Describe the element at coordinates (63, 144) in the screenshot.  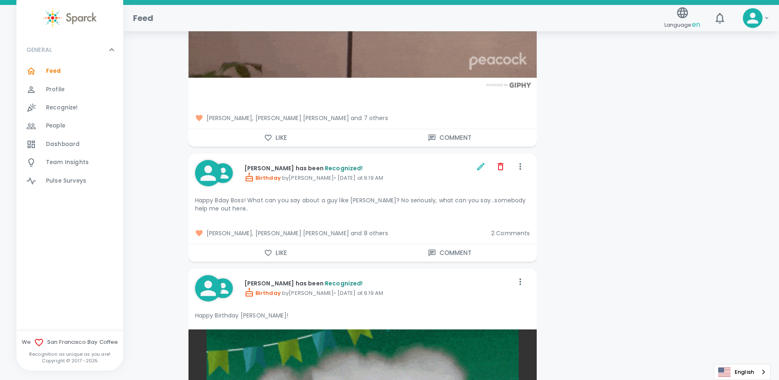
I see `span: Dashboard` at that location.